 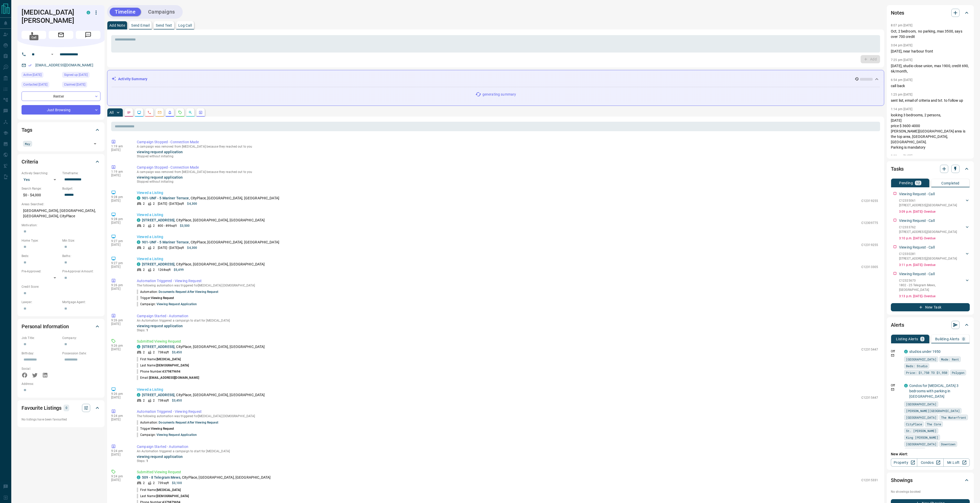 What do you see at coordinates (120, 219) in the screenshot?
I see `p: 9:28 pm` at bounding box center [120, 219].